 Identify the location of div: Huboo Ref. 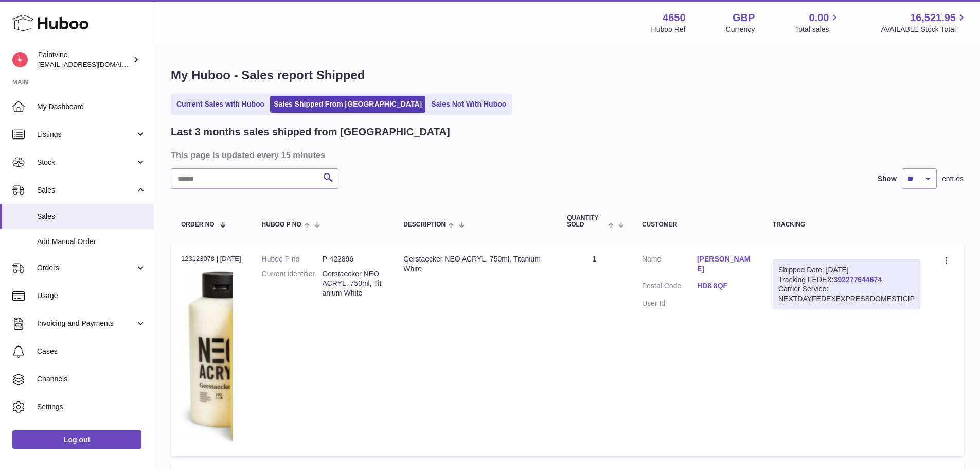
(668, 29).